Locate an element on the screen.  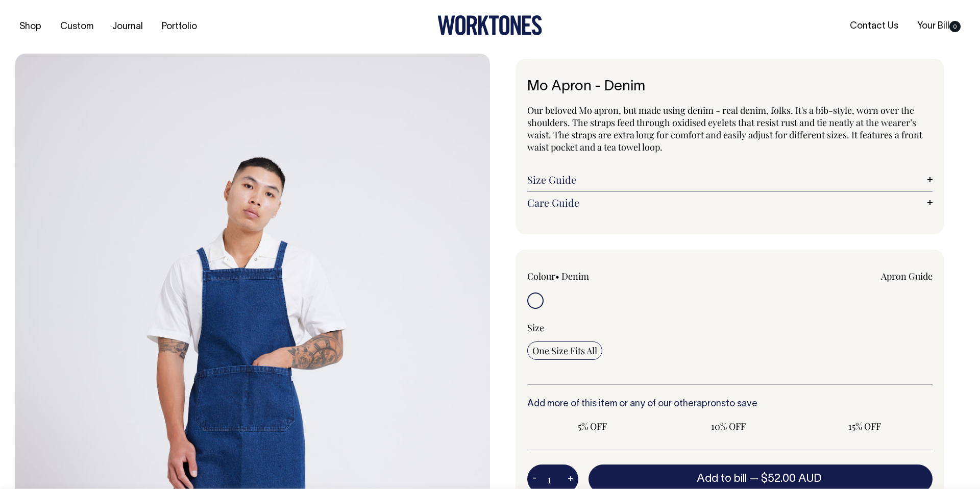
span: $52.00 AUD is located at coordinates (792, 479).